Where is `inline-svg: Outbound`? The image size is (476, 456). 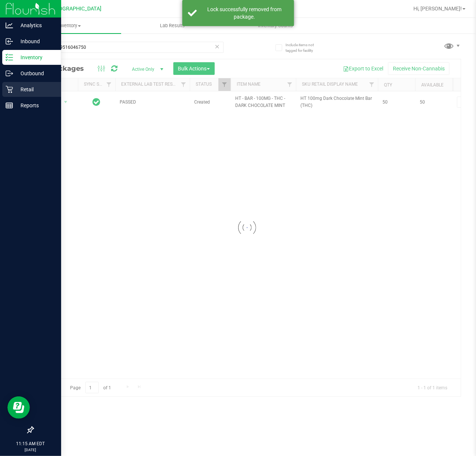
inline-svg: Outbound is located at coordinates (9, 73).